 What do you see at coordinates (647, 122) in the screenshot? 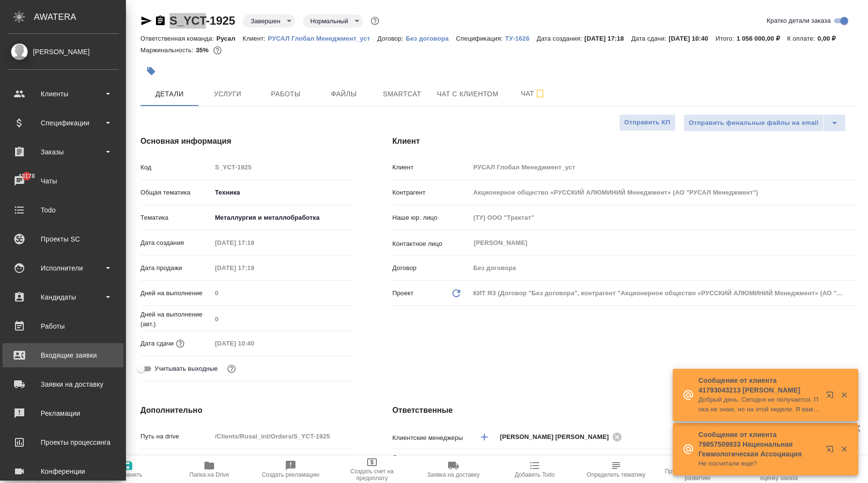
I see `button: Отправить КП` at bounding box center [647, 122].